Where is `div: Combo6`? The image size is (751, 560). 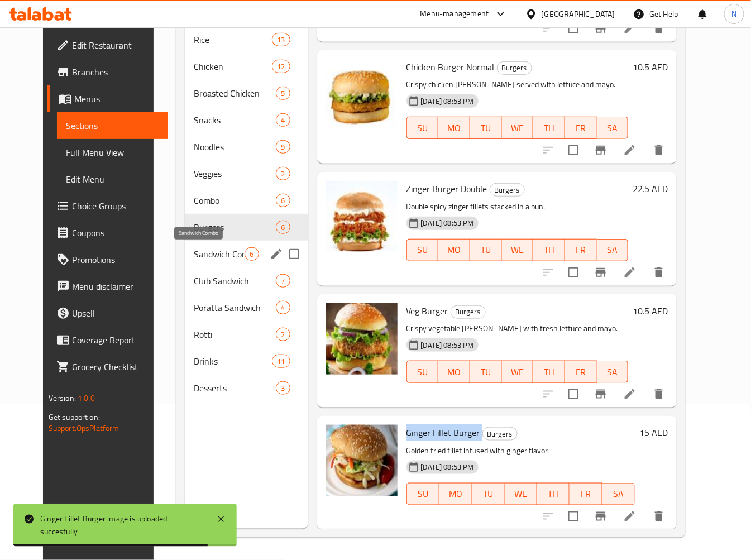
div: Combo6 is located at coordinates (247, 201).